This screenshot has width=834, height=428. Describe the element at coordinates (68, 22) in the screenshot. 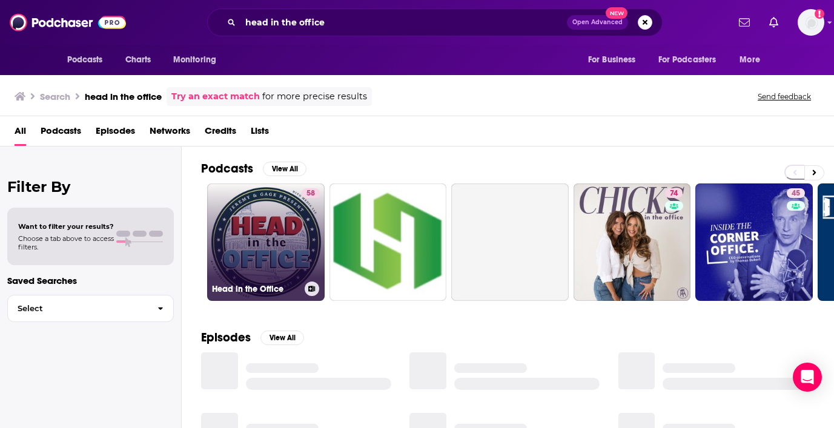

I see `img: Podchaser - Follow, Share and Rate Podcasts` at that location.